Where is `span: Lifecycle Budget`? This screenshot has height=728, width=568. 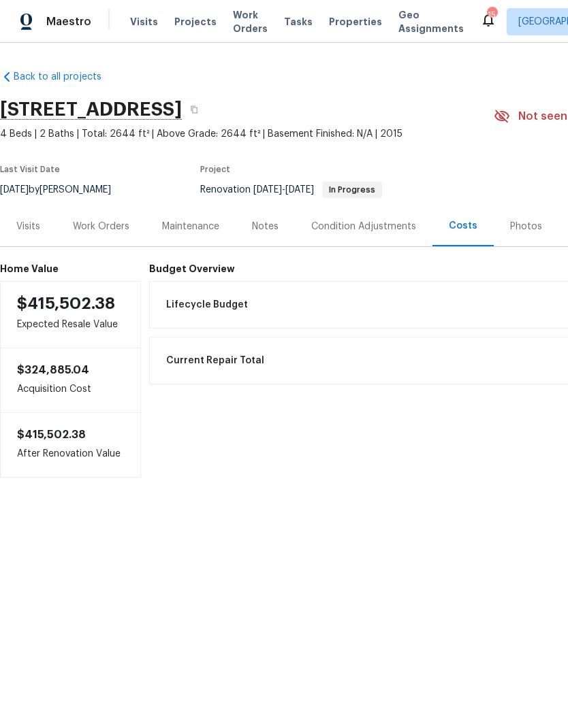 span: Lifecycle Budget is located at coordinates (207, 304).